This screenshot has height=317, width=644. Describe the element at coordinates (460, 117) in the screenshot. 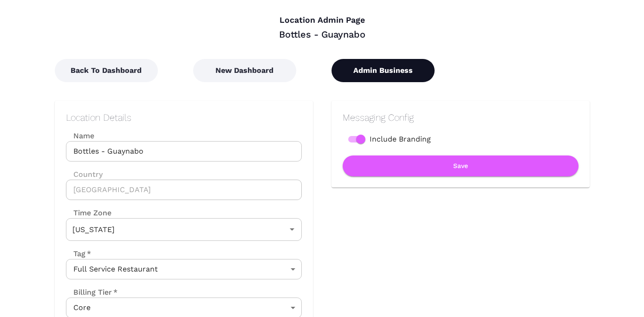

I see `h2: Messaging Config` at that location.